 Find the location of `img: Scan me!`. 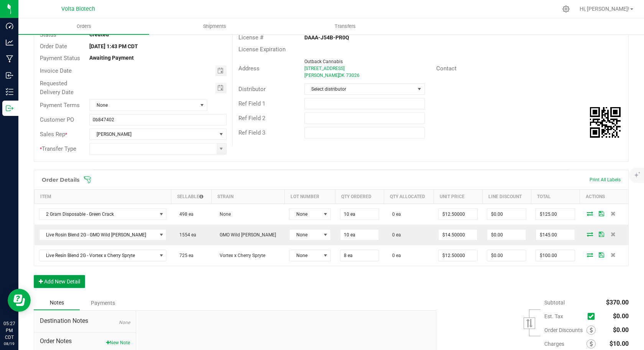

img: Scan me! is located at coordinates (605, 123).